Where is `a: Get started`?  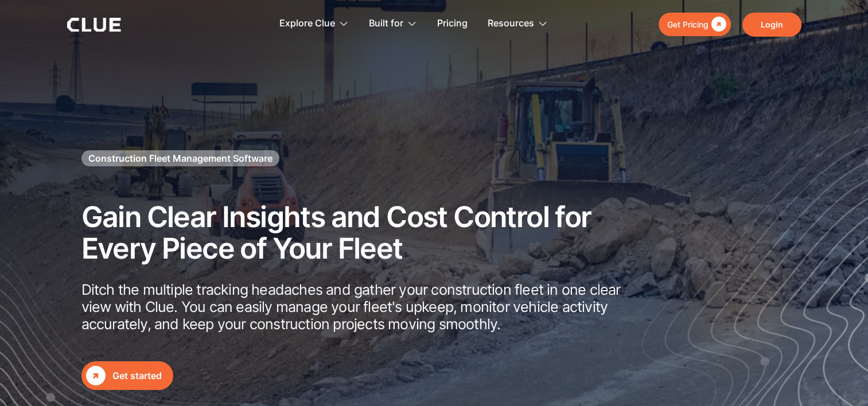 a: Get started is located at coordinates (127, 375).